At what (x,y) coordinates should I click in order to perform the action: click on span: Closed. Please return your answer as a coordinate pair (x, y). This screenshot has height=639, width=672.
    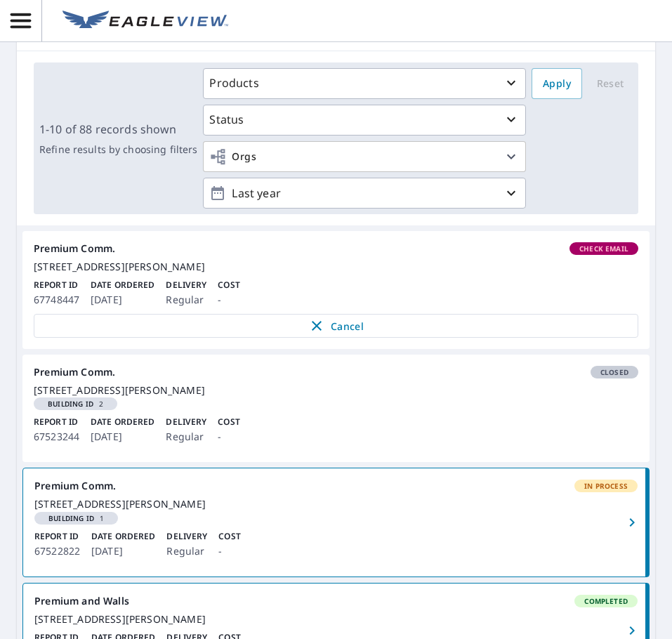
    Looking at the image, I should click on (615, 372).